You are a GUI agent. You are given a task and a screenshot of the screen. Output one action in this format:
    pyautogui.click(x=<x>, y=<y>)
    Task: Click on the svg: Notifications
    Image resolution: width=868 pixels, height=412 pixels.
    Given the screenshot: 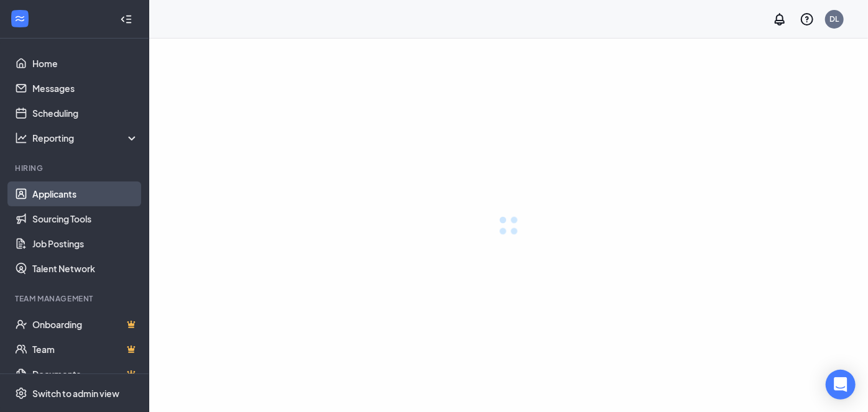 What is the action you would take?
    pyautogui.click(x=779, y=19)
    